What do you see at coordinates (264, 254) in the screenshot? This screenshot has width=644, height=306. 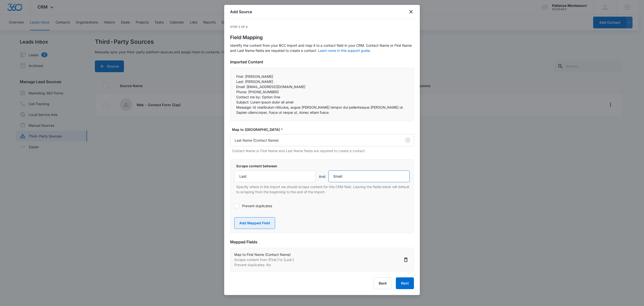 I see `p: Map to First Name (Contact Name)` at bounding box center [264, 254].